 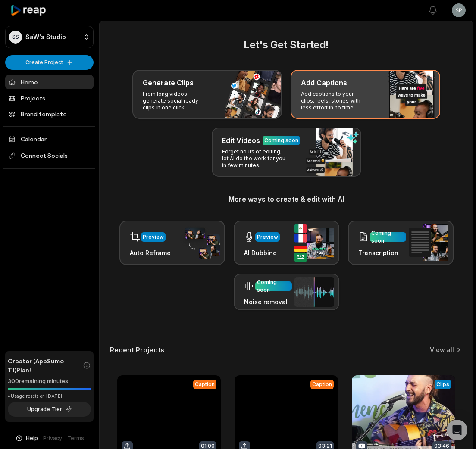 What do you see at coordinates (150, 253) in the screenshot?
I see `h3: Auto Reframe` at bounding box center [150, 253].